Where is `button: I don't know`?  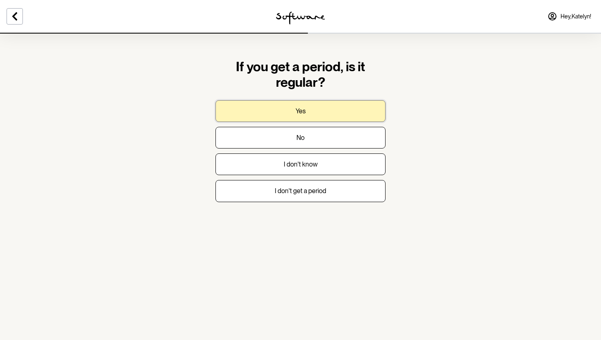
button: I don't know is located at coordinates (300, 164).